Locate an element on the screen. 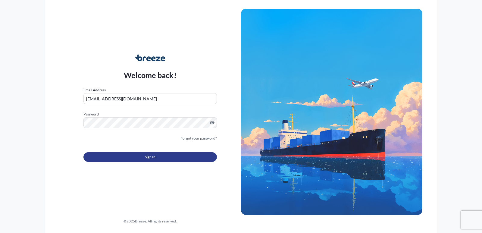 The image size is (482, 233). p: Welcome back! is located at coordinates (150, 75).